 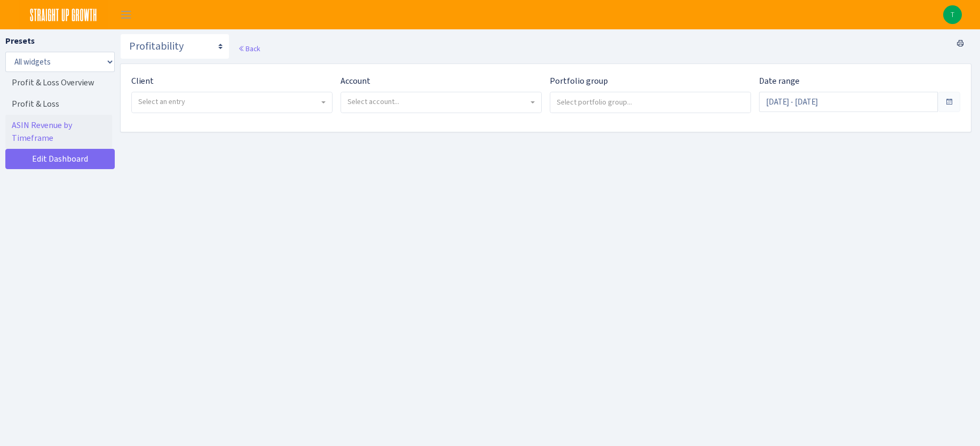 I want to click on button: Toggle navigation, so click(x=126, y=15).